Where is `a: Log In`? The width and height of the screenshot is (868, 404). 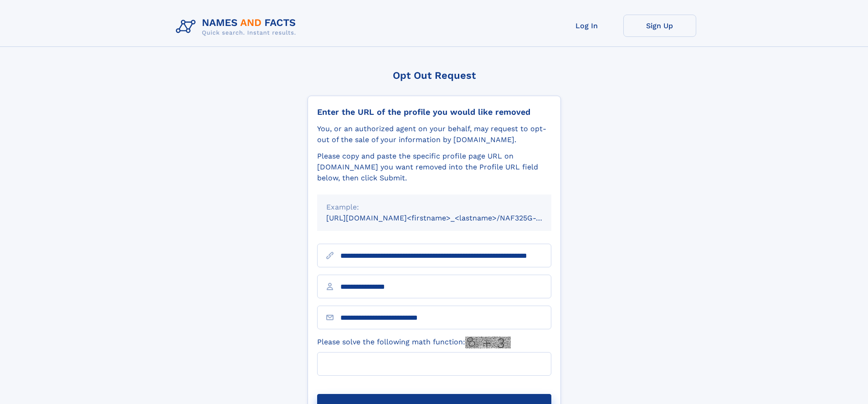 a: Log In is located at coordinates (586, 25).